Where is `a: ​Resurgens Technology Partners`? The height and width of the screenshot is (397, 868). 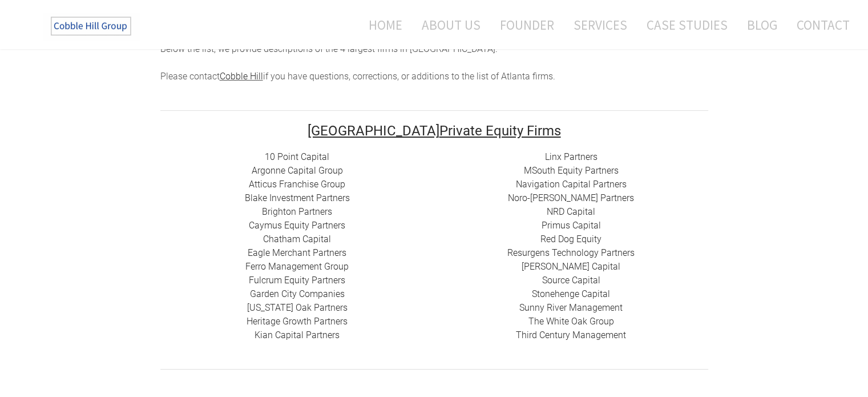 a: ​Resurgens Technology Partners is located at coordinates (571, 253).